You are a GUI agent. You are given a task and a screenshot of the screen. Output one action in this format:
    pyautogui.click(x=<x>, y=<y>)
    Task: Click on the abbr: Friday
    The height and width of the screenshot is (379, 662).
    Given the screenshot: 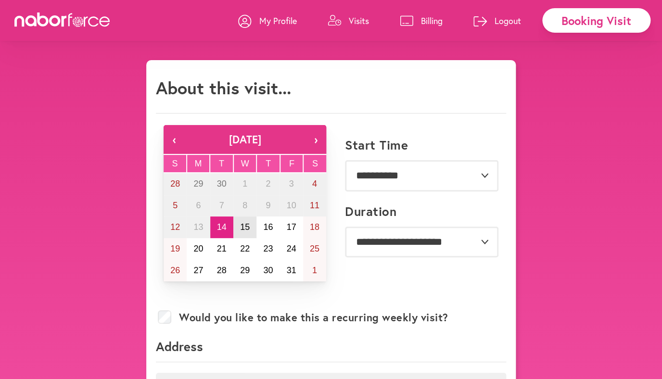 What is the action you would take?
    pyautogui.click(x=292, y=164)
    